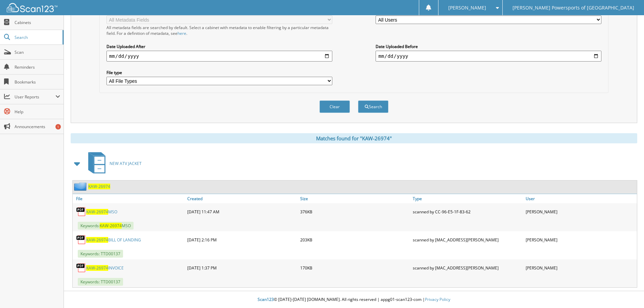 The width and height of the screenshot is (644, 308). Describe the element at coordinates (580, 199) in the screenshot. I see `a: User` at that location.